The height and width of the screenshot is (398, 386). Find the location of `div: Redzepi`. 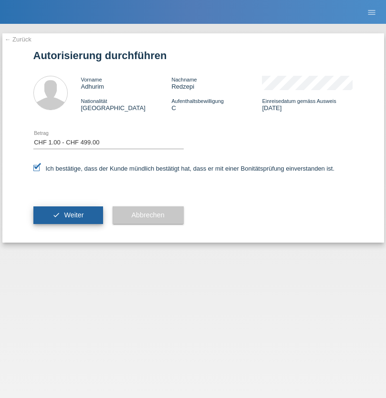

div: Redzepi is located at coordinates (216, 83).